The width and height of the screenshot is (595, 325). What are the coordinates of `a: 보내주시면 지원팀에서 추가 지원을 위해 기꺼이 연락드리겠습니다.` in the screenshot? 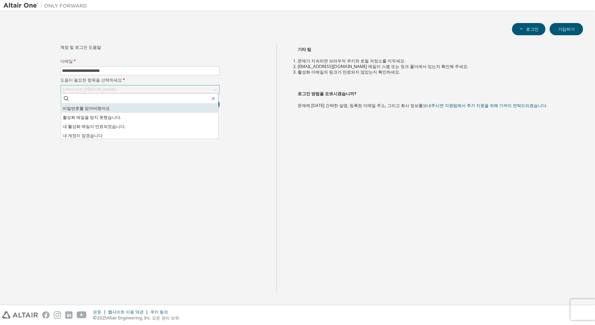 It's located at (485, 105).